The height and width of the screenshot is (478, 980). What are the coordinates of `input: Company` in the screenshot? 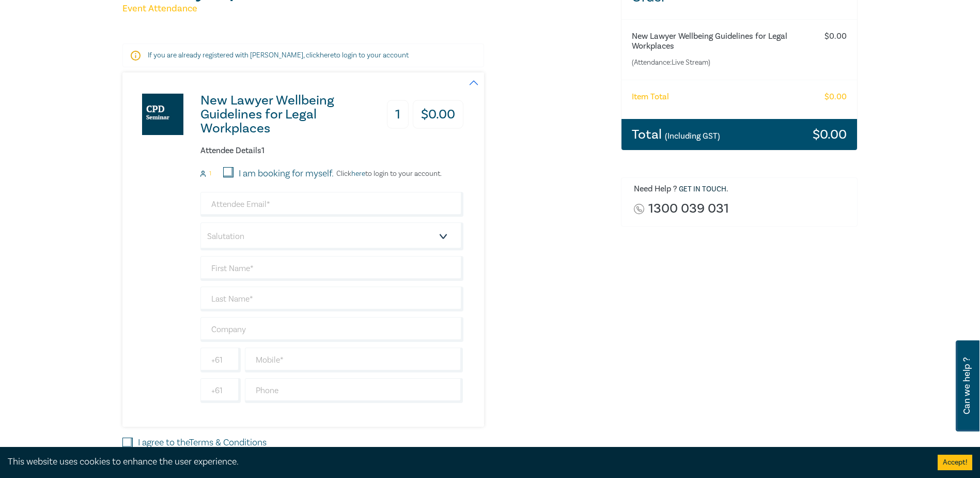 It's located at (332, 330).